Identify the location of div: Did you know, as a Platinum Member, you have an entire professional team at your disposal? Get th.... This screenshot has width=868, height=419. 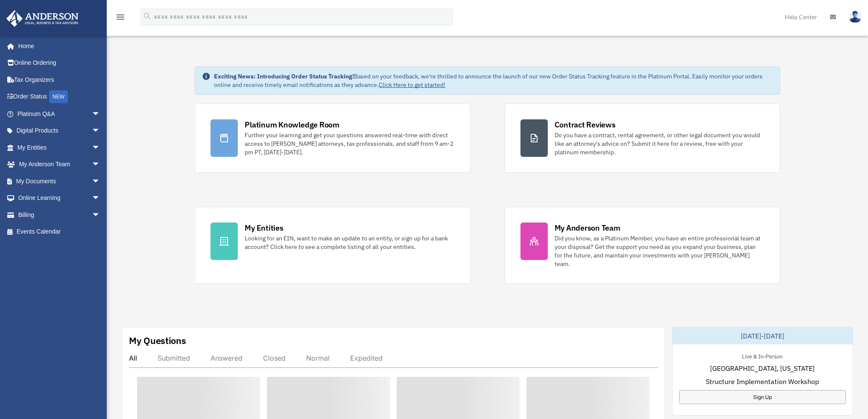
(659, 252).